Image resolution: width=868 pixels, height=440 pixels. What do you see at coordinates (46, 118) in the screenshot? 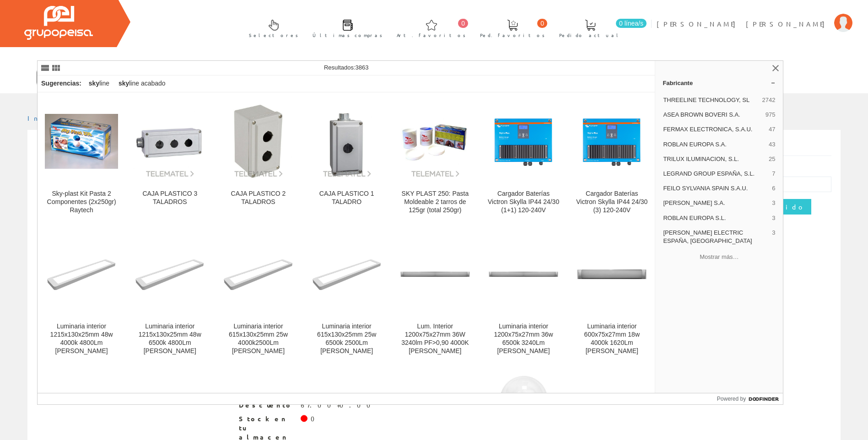
I see `a: Inicio` at bounding box center [46, 118].